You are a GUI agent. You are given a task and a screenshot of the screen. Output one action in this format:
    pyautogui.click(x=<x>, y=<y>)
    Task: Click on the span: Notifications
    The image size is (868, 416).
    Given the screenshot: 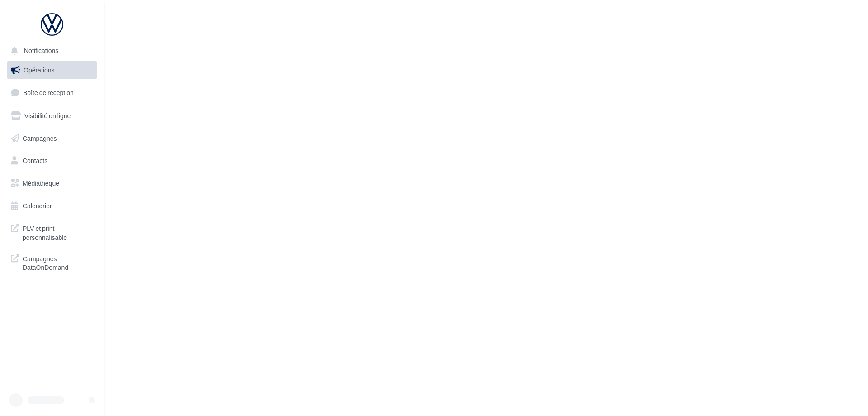 What is the action you would take?
    pyautogui.click(x=41, y=50)
    